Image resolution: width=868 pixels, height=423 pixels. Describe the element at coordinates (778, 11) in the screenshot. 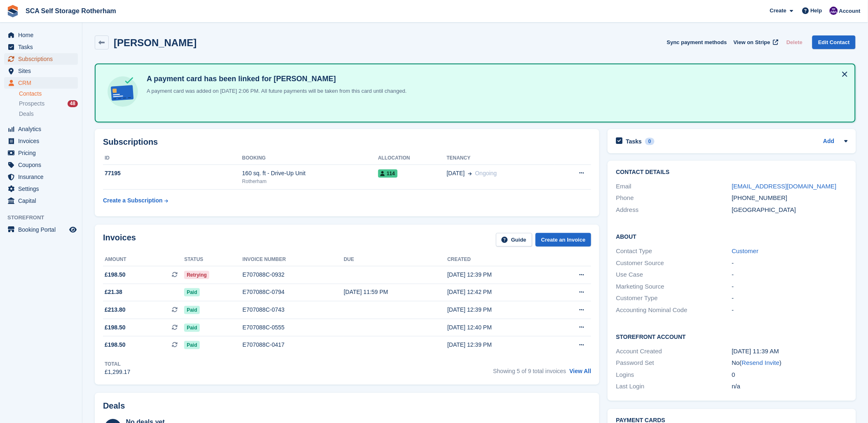

I see `span: Create` at that location.